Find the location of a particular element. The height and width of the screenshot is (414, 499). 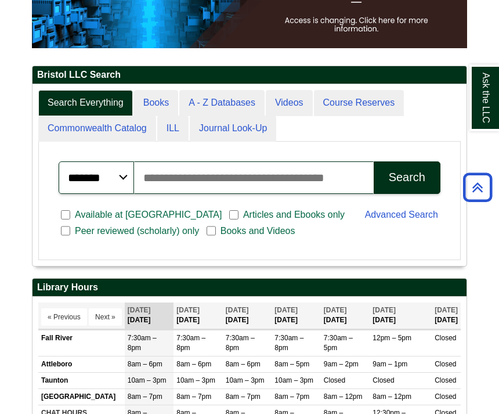

span: 7:30am – 5pm is located at coordinates (338, 342).